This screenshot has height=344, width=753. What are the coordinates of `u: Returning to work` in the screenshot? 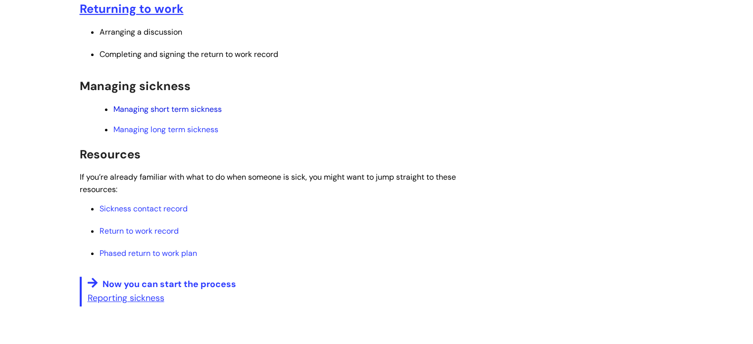 It's located at (132, 8).